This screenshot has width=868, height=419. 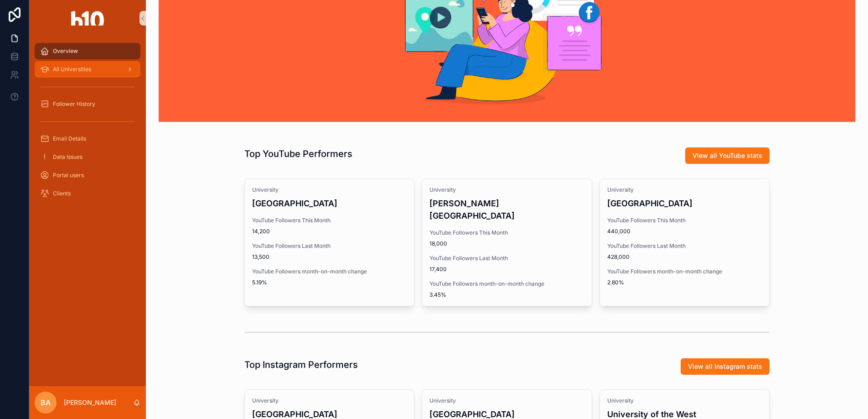 What do you see at coordinates (329, 282) in the screenshot?
I see `span: 5.19%` at bounding box center [329, 282].